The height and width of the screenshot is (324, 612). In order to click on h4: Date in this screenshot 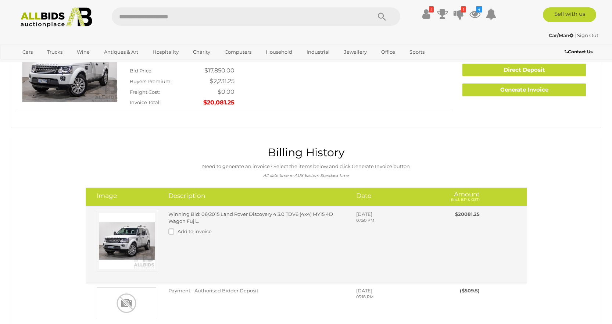, I will do `click(391, 196)`.